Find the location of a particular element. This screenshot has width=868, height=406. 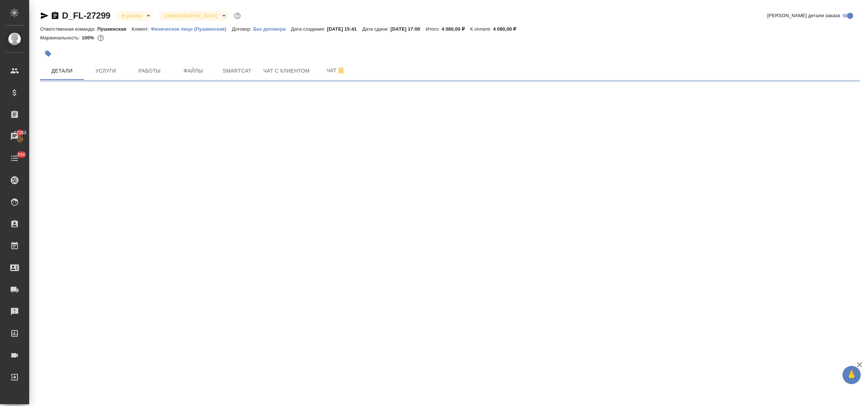

p: Физическое лицо (Пушкинская) is located at coordinates (191, 29).